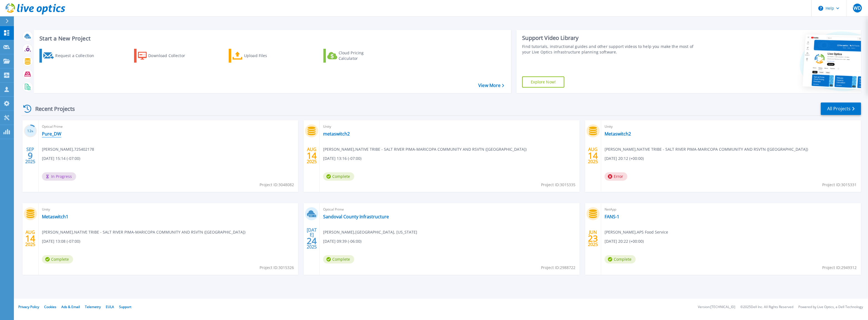 This screenshot has height=320, width=868. What do you see at coordinates (30, 156) in the screenshot?
I see `span: 9` at bounding box center [30, 156].